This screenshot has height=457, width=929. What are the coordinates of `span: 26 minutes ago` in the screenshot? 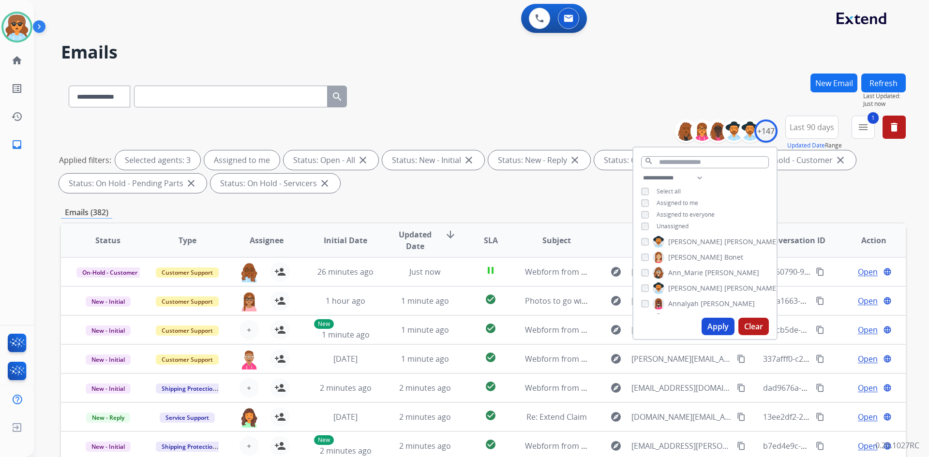 It's located at (345, 272).